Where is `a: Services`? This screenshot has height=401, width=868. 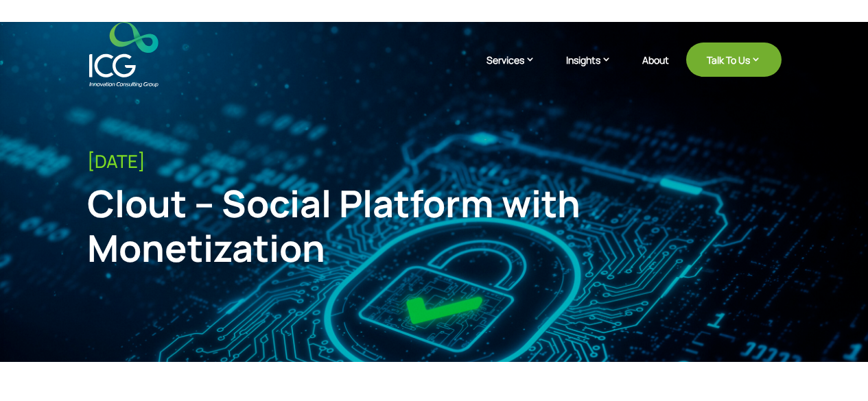
a: Services is located at coordinates (517, 70).